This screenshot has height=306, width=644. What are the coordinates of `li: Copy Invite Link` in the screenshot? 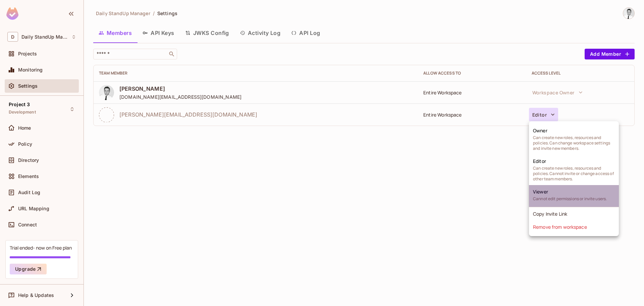 It's located at (574, 214).